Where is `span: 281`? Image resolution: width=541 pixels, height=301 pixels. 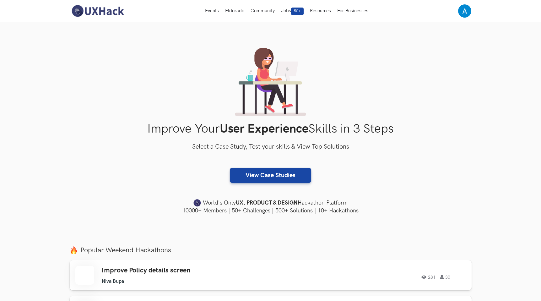
span: 281 is located at coordinates (428, 277).